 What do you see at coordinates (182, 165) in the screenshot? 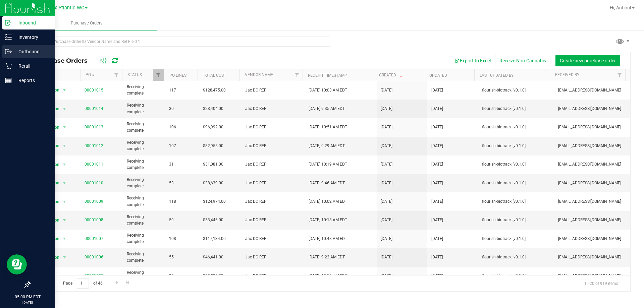
I see `span: 31` at bounding box center [182, 165].